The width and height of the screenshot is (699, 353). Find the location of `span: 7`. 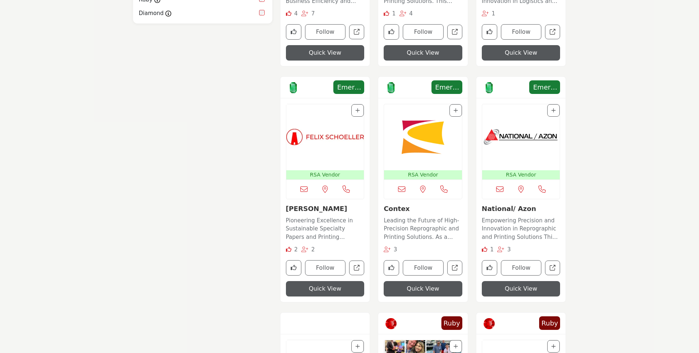

span: 7 is located at coordinates (313, 14).